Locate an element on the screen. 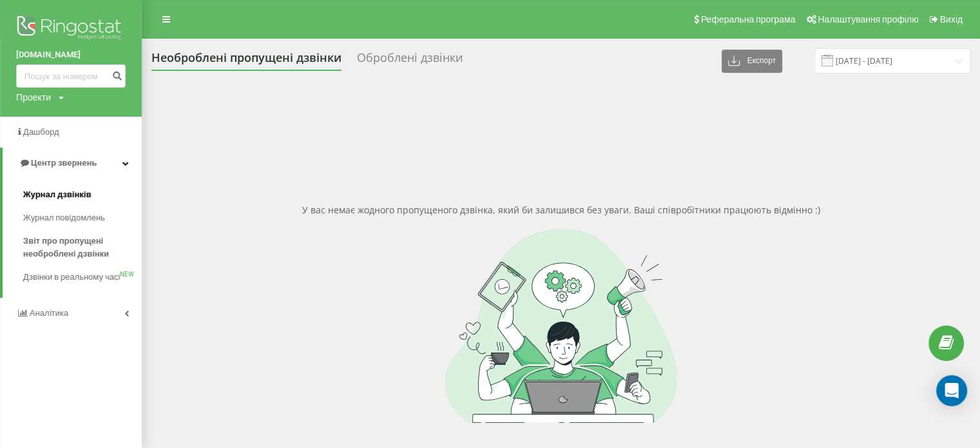 The width and height of the screenshot is (980, 448). span: Вихід is located at coordinates (951, 20).